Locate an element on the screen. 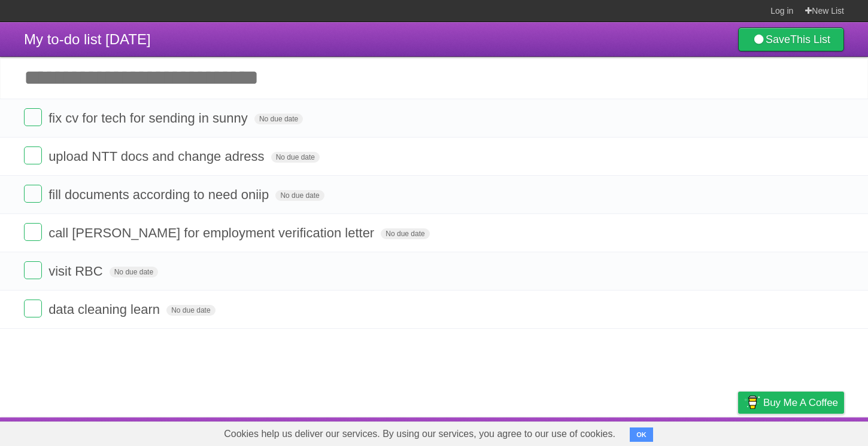 Image resolution: width=868 pixels, height=446 pixels. span: Buy me a coffee is located at coordinates (800, 402).